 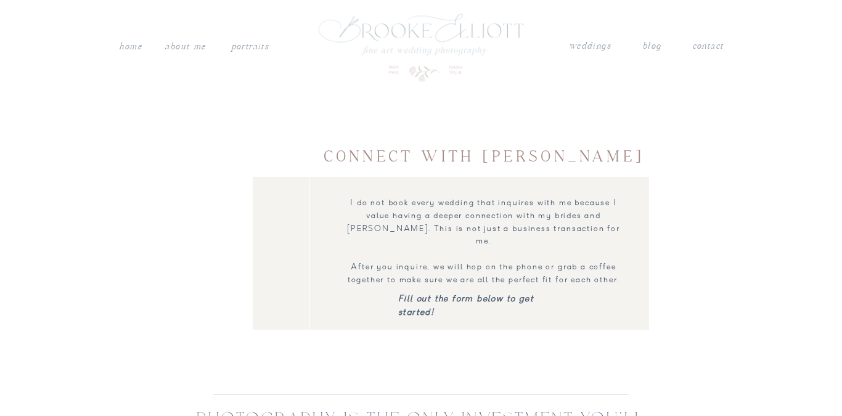 What do you see at coordinates (708, 44) in the screenshot?
I see `a: contact` at bounding box center [708, 44].